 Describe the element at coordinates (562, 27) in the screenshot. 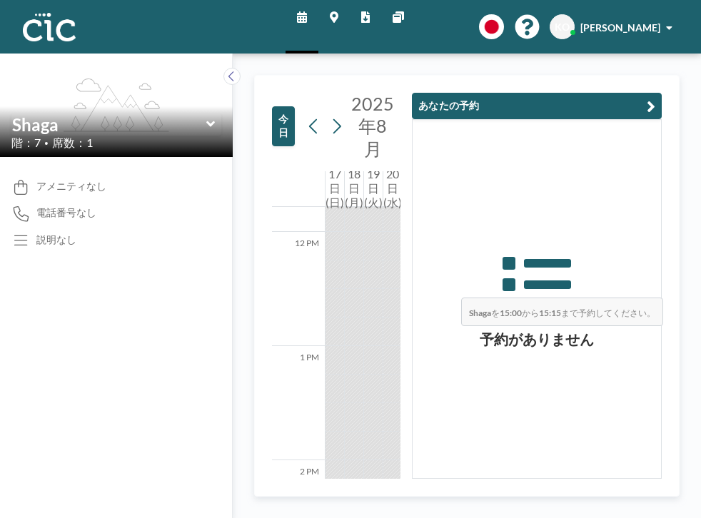

I see `span: KO` at that location.